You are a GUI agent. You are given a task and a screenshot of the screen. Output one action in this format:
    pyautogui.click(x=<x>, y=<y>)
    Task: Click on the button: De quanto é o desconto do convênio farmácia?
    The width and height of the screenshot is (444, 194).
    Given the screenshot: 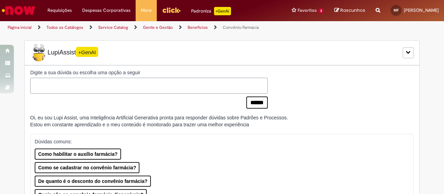 What is the action you would take?
    pyautogui.click(x=93, y=181)
    